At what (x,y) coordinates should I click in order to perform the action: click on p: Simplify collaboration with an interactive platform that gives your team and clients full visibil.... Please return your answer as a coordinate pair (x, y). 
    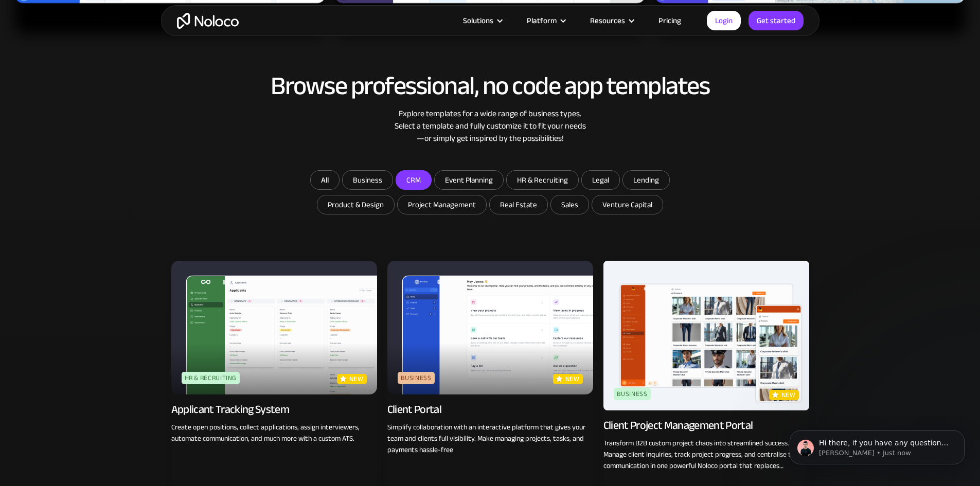
    Looking at the image, I should click on (490, 438).